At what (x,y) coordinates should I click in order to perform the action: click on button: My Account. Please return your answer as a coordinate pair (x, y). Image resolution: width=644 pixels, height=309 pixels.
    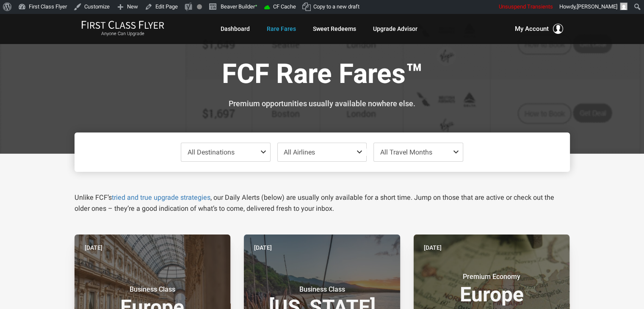
    Looking at the image, I should click on (539, 29).